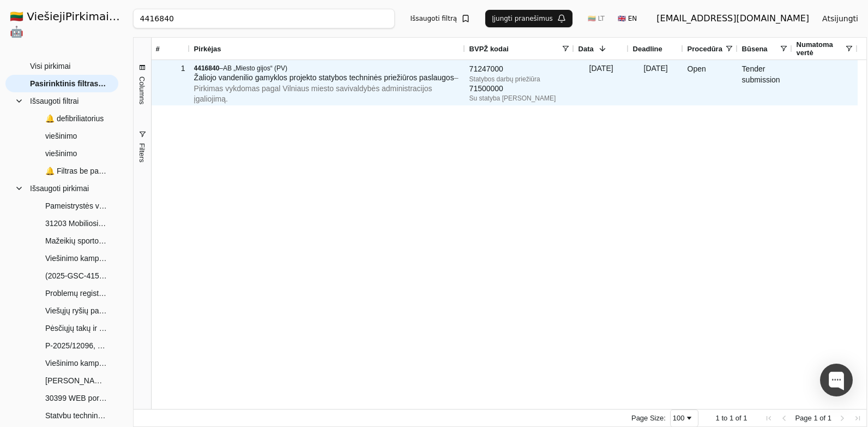 This screenshot has height=427, width=868. I want to click on span: Mažeikių sporto ir pramogų centro Sedos g. 55, Mažeikiuose statybos valdymo, įskaitant statybos t..., so click(76, 241).